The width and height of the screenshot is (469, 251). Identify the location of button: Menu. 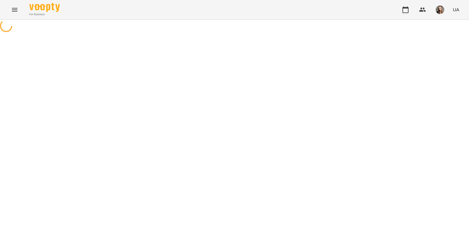
(15, 10).